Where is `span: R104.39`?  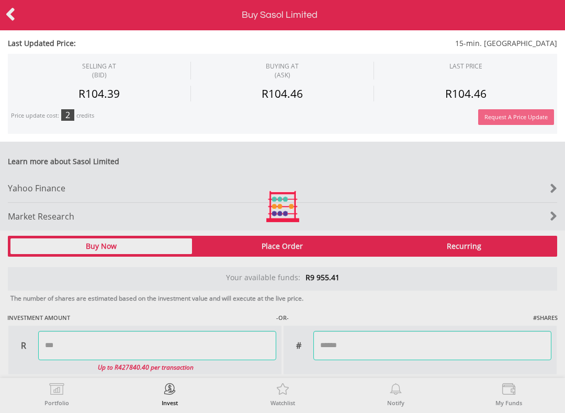 span: R104.39 is located at coordinates (99, 94).